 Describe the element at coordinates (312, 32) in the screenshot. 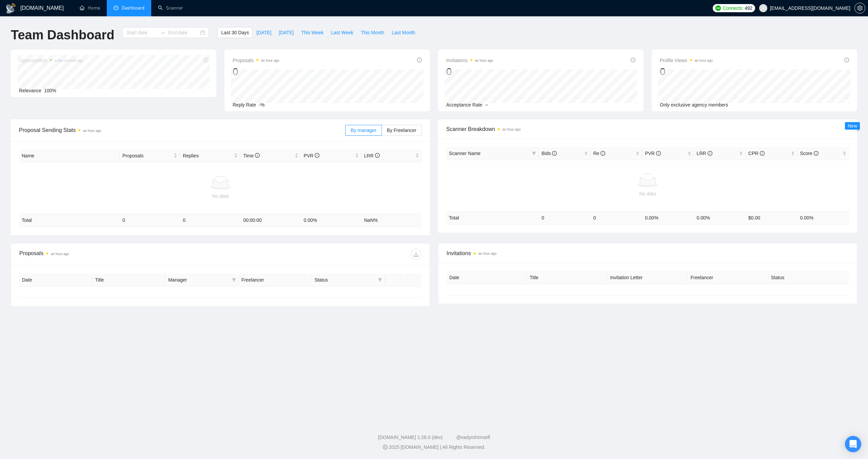

I see `span: This Week` at that location.